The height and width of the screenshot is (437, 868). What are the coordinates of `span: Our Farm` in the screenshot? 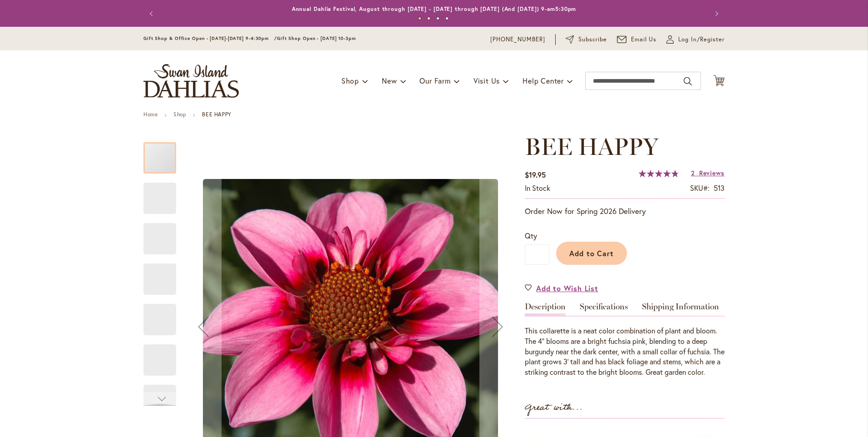 It's located at (435, 80).